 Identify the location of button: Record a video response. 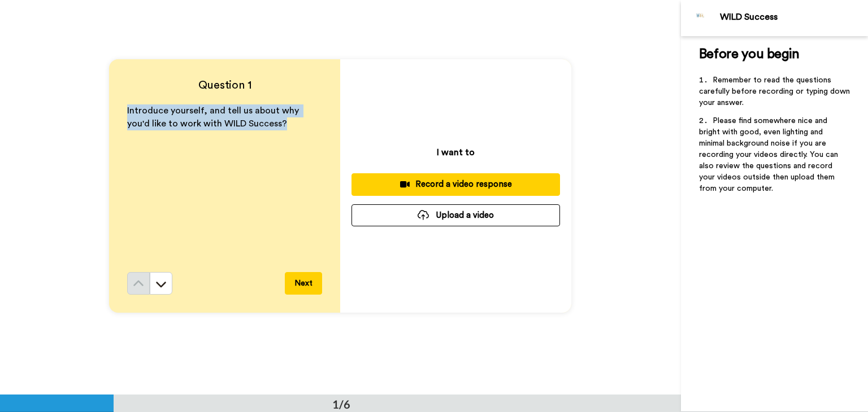
(456, 184).